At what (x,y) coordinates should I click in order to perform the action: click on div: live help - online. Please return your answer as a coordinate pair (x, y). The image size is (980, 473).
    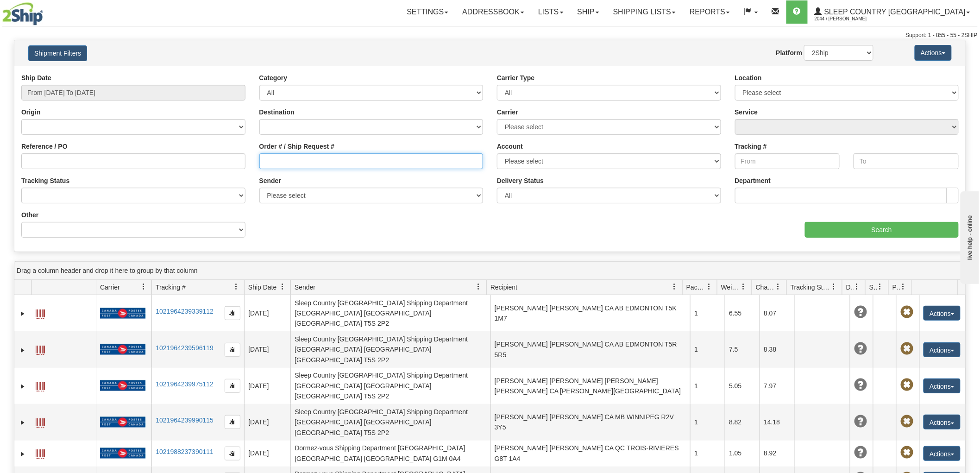
    Looking at the image, I should click on (47, 11).